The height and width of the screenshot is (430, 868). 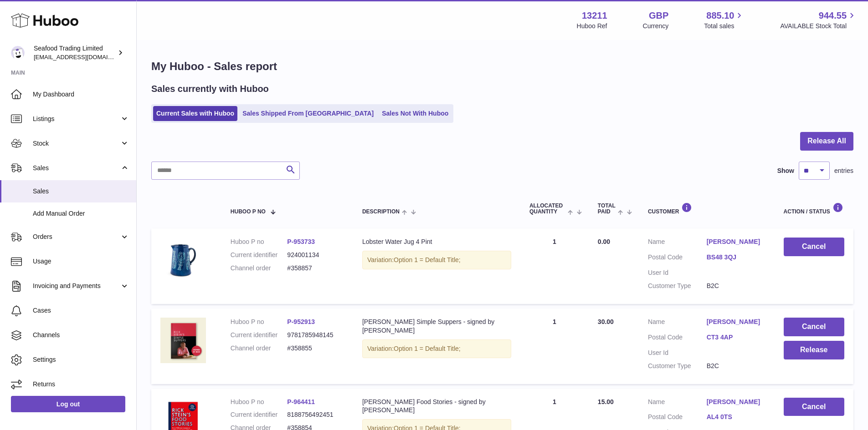 What do you see at coordinates (81, 261) in the screenshot?
I see `span: Usage` at bounding box center [81, 261].